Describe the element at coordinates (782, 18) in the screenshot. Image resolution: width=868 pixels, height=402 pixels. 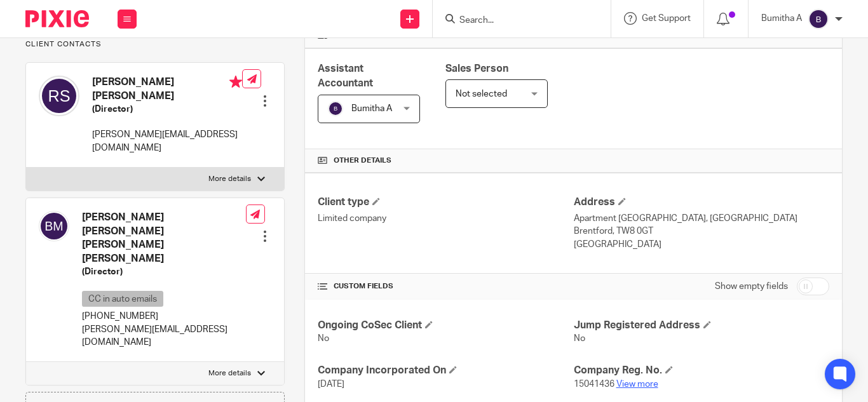
I see `p: Bumitha A` at that location.